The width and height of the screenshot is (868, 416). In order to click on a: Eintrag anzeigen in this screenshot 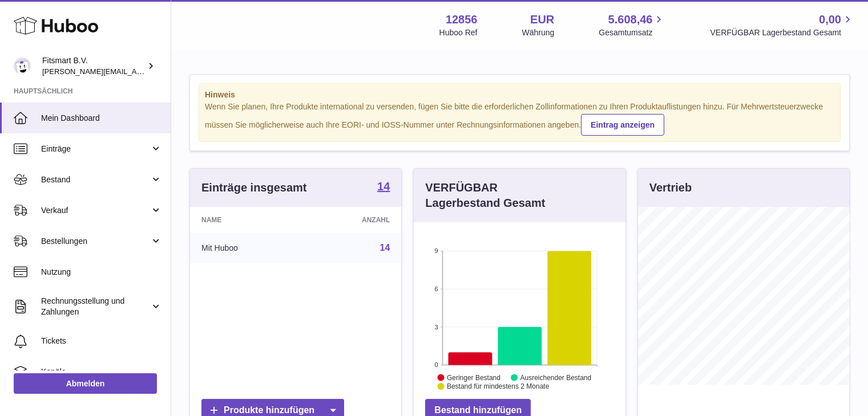, I will do `click(623, 125)`.